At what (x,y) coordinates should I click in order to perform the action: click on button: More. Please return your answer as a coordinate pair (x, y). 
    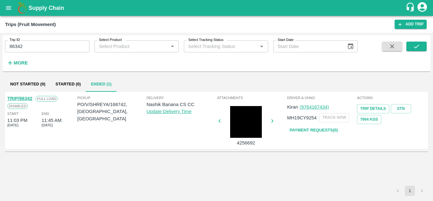
    Looking at the image, I should click on (17, 63).